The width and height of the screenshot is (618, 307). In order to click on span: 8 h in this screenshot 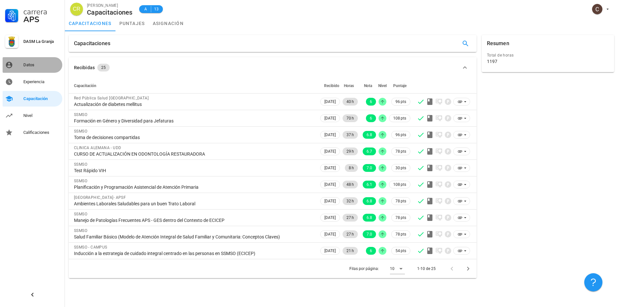, I will do `click(352, 168)`.